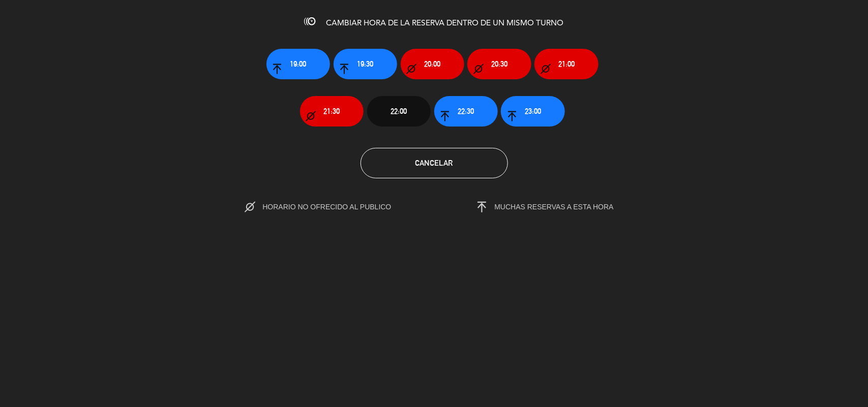 The width and height of the screenshot is (868, 407). I want to click on span: 22:00, so click(399, 111).